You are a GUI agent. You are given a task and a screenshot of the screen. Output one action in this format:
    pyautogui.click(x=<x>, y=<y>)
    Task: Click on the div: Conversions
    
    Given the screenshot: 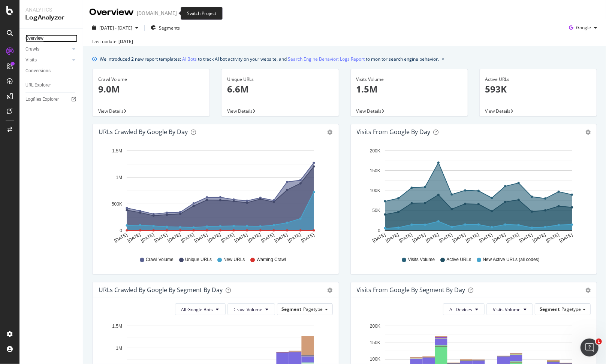 What is the action you would take?
    pyautogui.click(x=38, y=71)
    